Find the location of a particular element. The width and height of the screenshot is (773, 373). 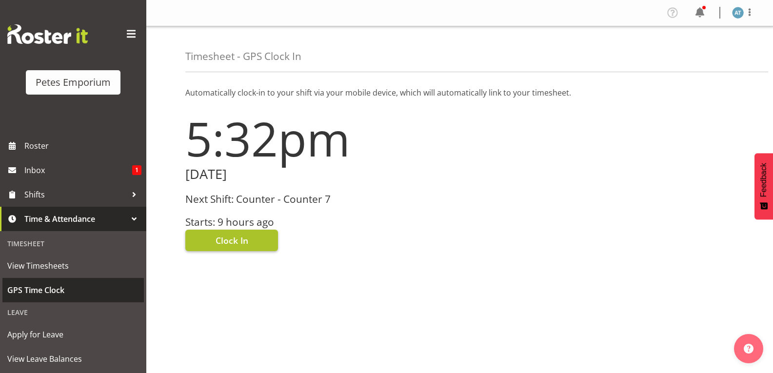

span: GPS Time Clock is located at coordinates (73, 290).